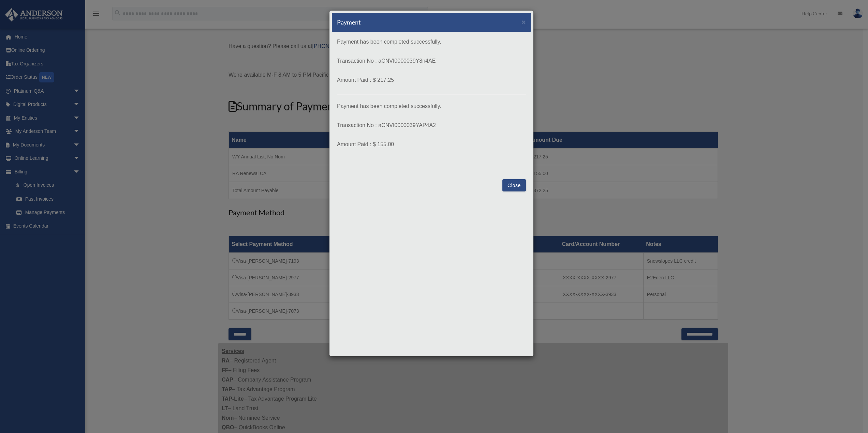 Image resolution: width=868 pixels, height=433 pixels. What do you see at coordinates (432, 125) in the screenshot?
I see `p: Transaction No : aCNVI0000039YAP4A2` at bounding box center [432, 125].